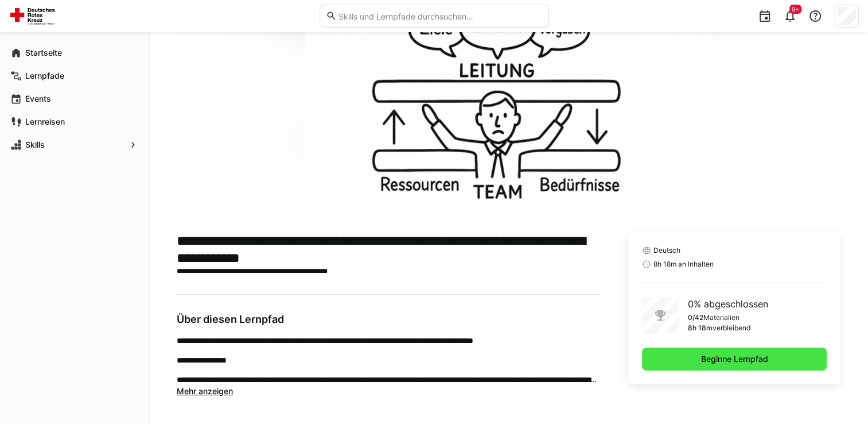  Describe the element at coordinates (440, 16) in the screenshot. I see `input: Skills und Lernpfade durchsuchen…` at that location.